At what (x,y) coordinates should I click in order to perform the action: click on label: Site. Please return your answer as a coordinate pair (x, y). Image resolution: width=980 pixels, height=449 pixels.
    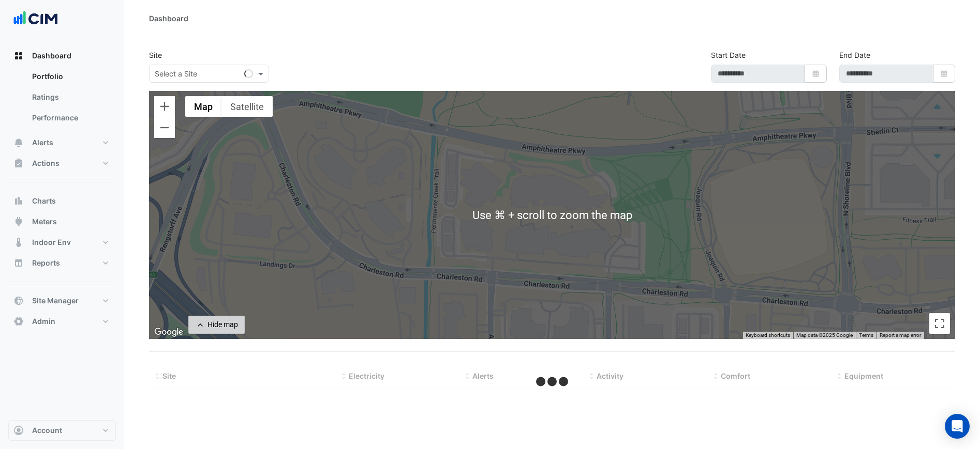
    Looking at the image, I should click on (155, 55).